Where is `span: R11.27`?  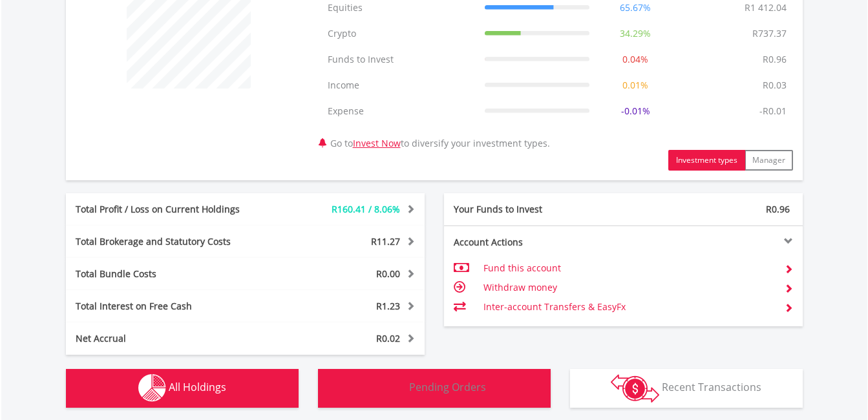 span: R11.27 is located at coordinates (385, 242).